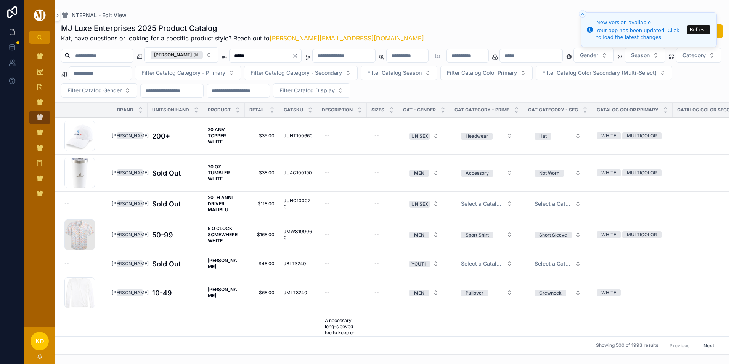  I want to click on div: Accessory, so click(477, 173).